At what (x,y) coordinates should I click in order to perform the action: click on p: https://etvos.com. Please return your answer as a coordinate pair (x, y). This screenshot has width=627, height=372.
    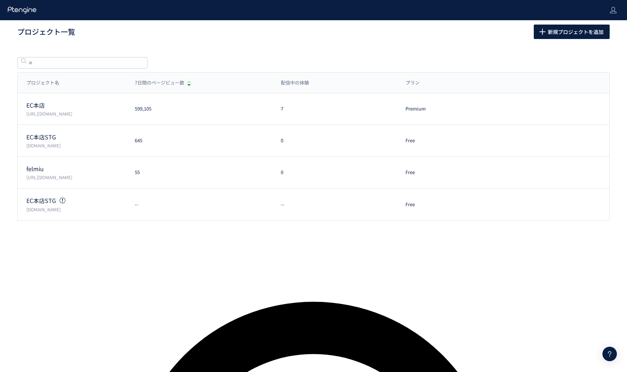
    Looking at the image, I should click on (76, 113).